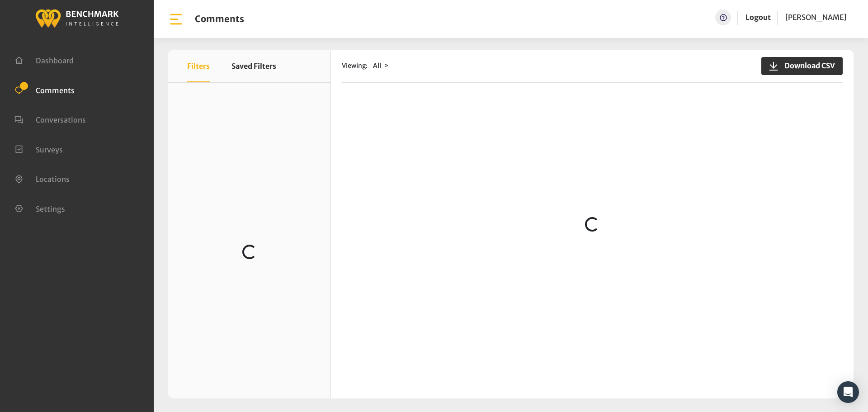 The width and height of the screenshot is (868, 412). What do you see at coordinates (758, 17) in the screenshot?
I see `a: Logout` at bounding box center [758, 17].